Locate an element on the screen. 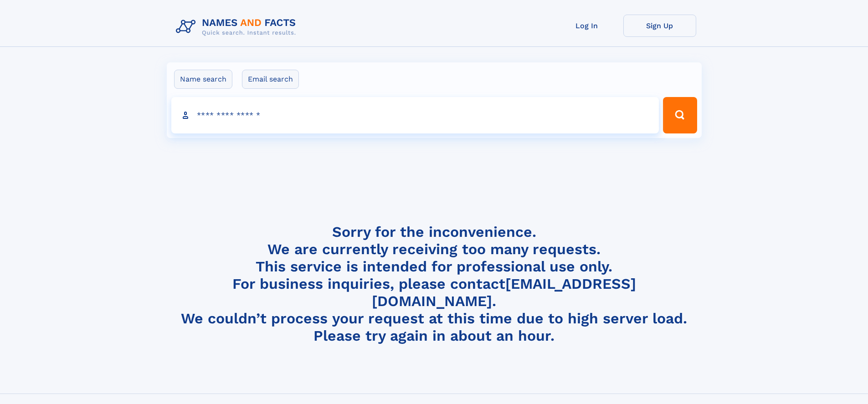  a: Sign Up is located at coordinates (660, 26).